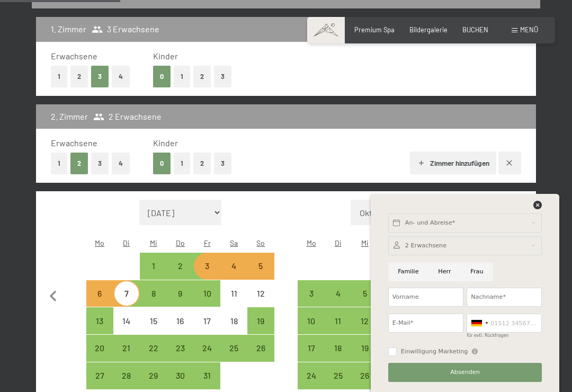 Image resolution: width=572 pixels, height=392 pixels. I want to click on div: Wed Oct 29 2025, so click(153, 375).